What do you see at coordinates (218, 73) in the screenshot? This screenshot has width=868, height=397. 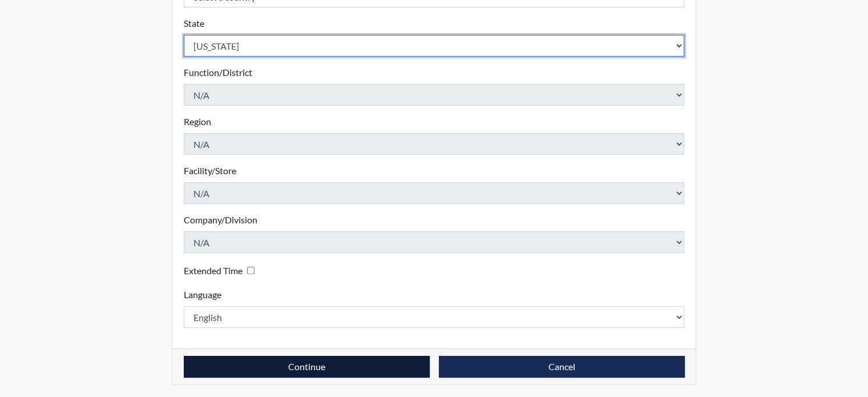 I see `label: Function/District` at bounding box center [218, 73].